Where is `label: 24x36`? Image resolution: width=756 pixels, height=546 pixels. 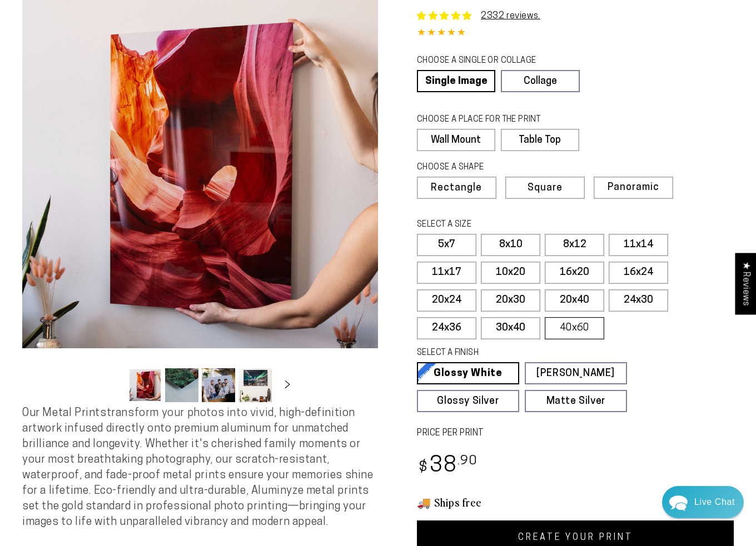 label: 24x36 is located at coordinates (446, 328).